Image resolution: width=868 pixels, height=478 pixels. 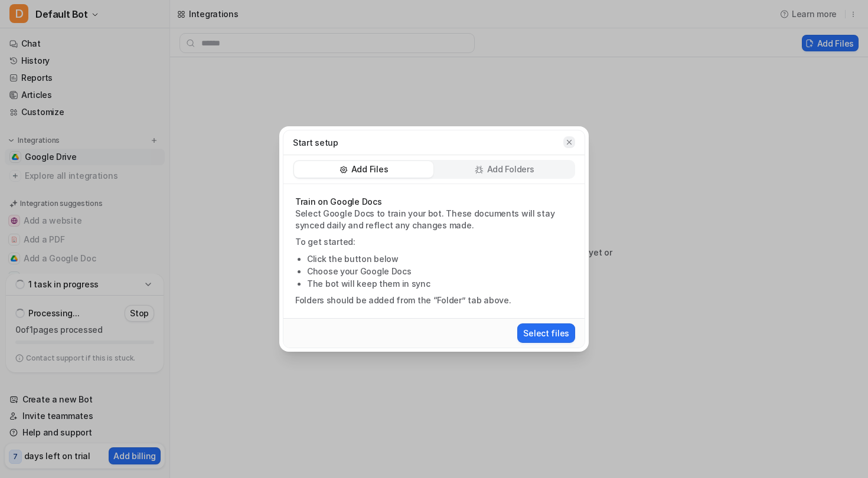 What do you see at coordinates (434, 220) in the screenshot?
I see `p: Select Google Docs to train your bot. These documents will stay synced daily and reflect any chan...` at bounding box center [434, 220].